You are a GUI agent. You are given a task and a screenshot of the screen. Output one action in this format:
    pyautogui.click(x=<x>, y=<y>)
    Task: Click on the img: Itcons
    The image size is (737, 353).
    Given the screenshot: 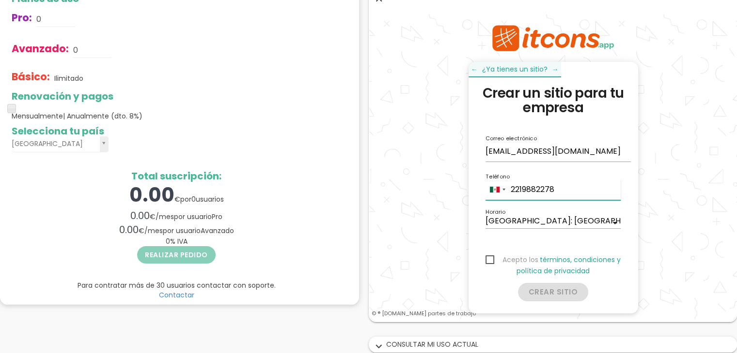 What is the action you would take?
    pyautogui.click(x=184, y=24)
    